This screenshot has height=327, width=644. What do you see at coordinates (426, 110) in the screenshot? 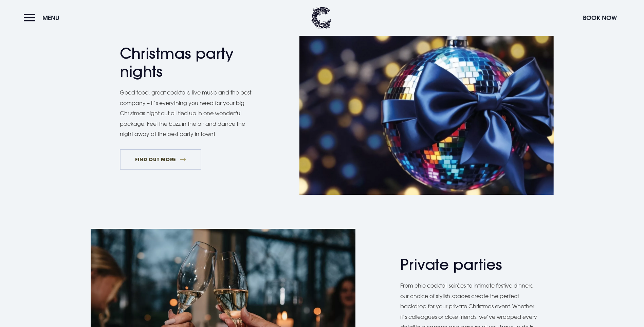
I see `img: Hotel Christmas in Northern Ireland` at bounding box center [426, 110].